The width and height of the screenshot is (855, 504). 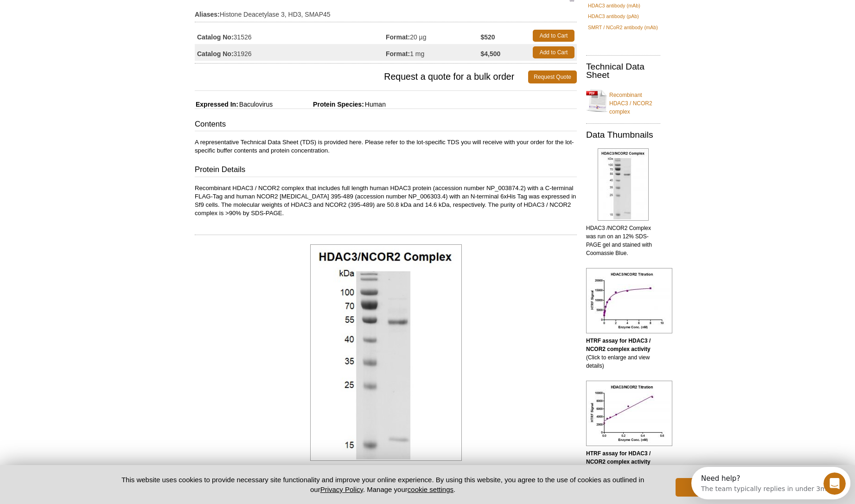 What do you see at coordinates (290, 52) in the screenshot?
I see `td: 31926` at bounding box center [290, 52].